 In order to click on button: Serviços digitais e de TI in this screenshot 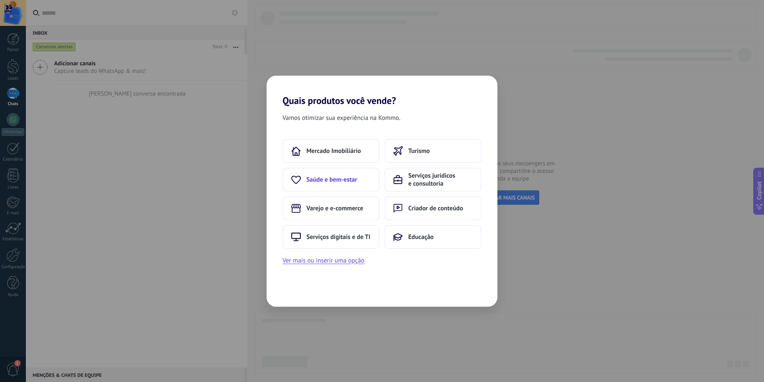, I will do `click(331, 237)`.